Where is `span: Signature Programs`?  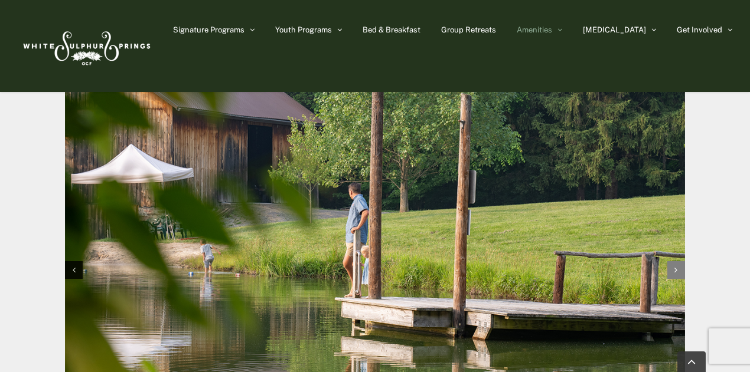 span: Signature Programs is located at coordinates (208, 30).